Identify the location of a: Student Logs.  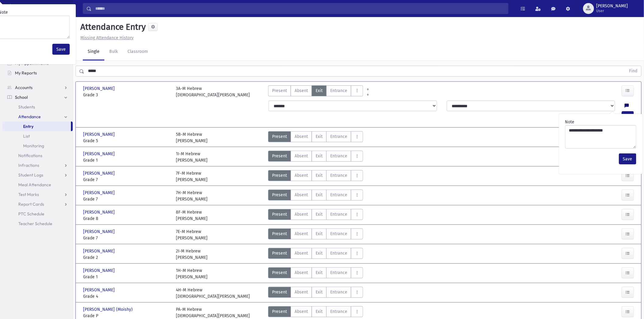
(38, 175).